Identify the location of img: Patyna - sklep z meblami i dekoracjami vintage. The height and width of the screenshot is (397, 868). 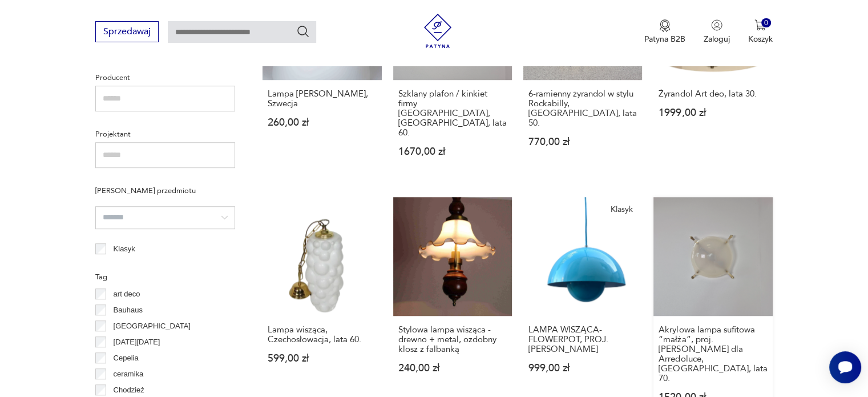
(438, 31).